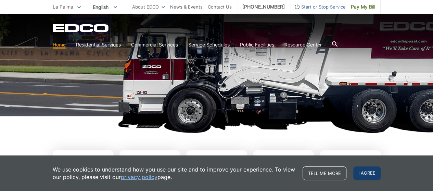 The height and width of the screenshot is (191, 433). Describe the element at coordinates (154, 45) in the screenshot. I see `a: Commercial Services` at that location.